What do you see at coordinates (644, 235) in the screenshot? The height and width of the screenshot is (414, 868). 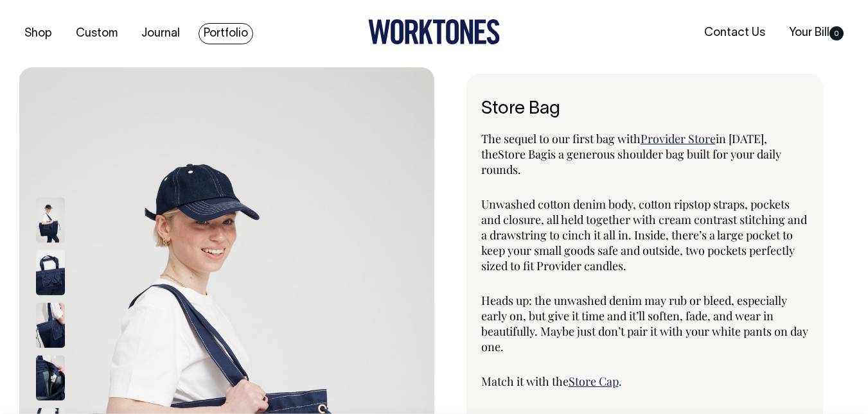 I see `span: Unwashed cotton denim body, cotton ripstop straps, pockets and closure, all held together with cr...` at bounding box center [644, 235].